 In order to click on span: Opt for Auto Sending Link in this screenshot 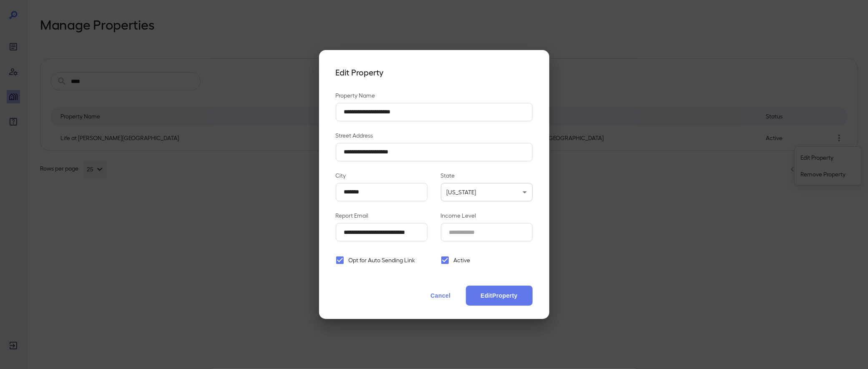, I will do `click(382, 261)`.